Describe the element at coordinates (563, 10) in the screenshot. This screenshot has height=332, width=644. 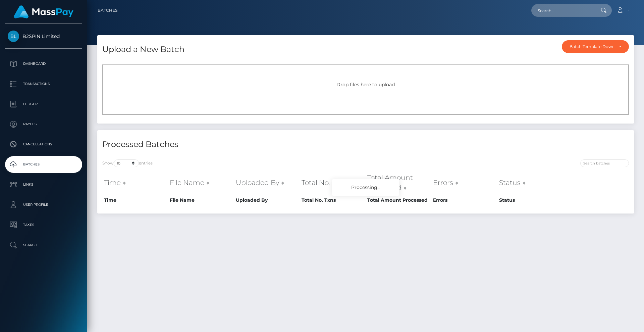
I see `input: Search...` at that location.